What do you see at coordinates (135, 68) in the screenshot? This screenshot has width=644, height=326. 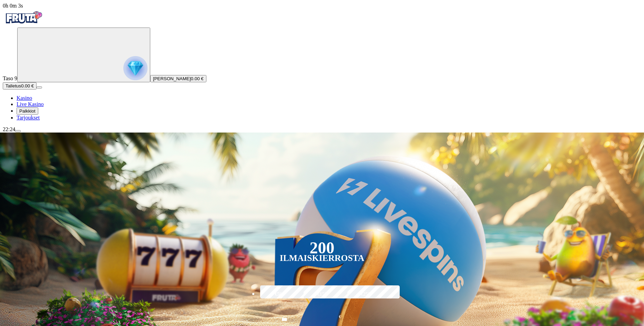 I see `img: reward progress` at bounding box center [135, 68].